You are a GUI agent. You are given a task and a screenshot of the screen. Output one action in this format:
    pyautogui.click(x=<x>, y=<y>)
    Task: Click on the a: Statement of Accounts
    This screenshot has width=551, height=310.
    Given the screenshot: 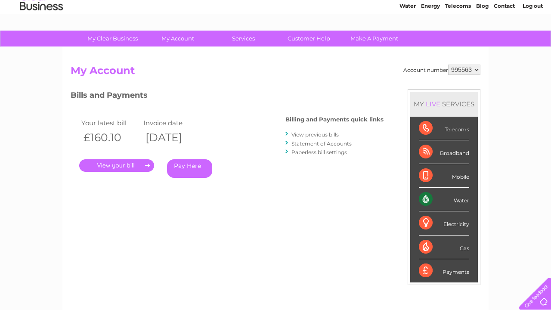 What is the action you would take?
    pyautogui.click(x=321, y=143)
    